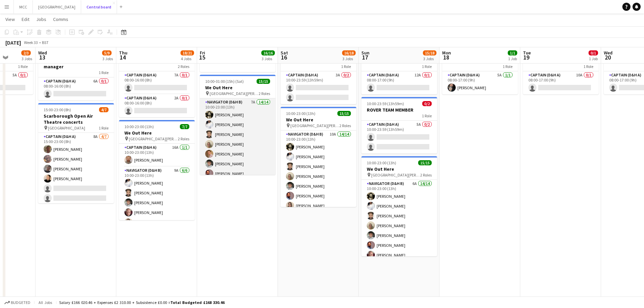 The image size is (644, 308). What do you see at coordinates (184, 126) in the screenshot?
I see `span: 7/7` at bounding box center [184, 126].